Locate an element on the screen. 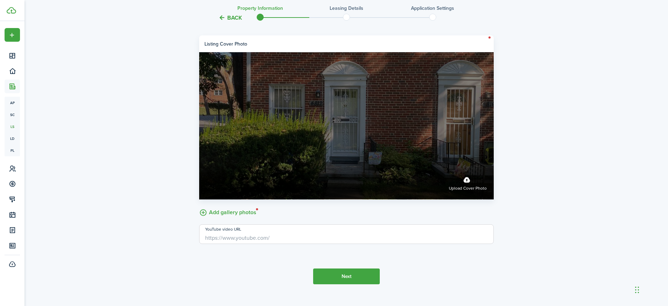 The height and width of the screenshot is (306, 668). button: Back is located at coordinates (230, 18).